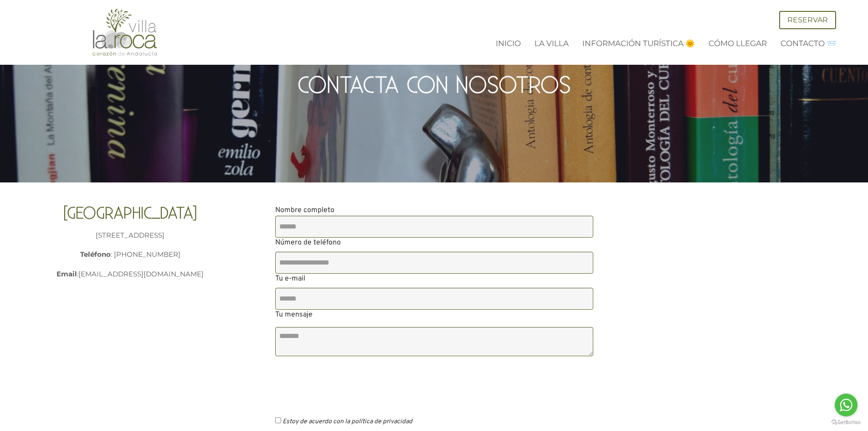 This screenshot has height=431, width=868. I want to click on label: Tu e-mail, so click(290, 279).